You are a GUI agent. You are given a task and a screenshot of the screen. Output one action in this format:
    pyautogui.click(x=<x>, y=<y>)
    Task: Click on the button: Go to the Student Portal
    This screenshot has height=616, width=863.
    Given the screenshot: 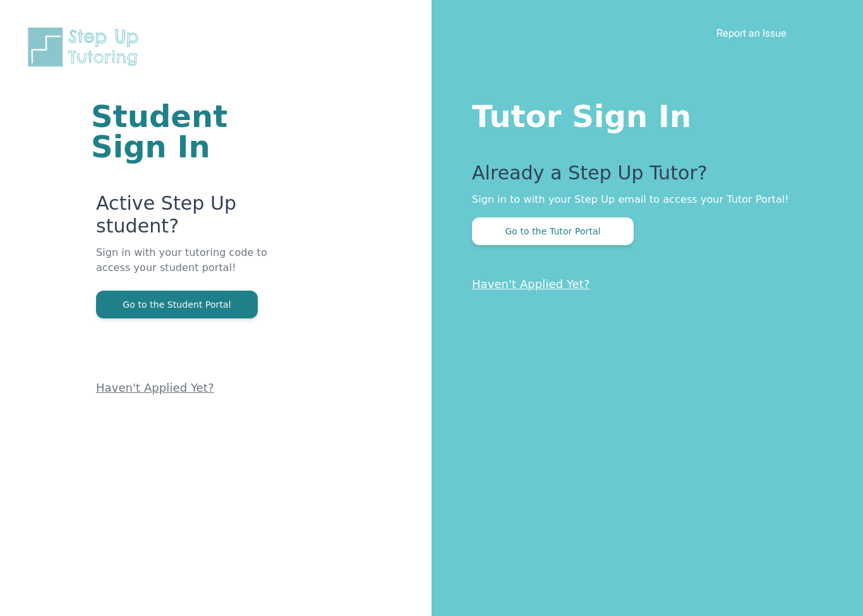 What is the action you would take?
    pyautogui.click(x=177, y=305)
    